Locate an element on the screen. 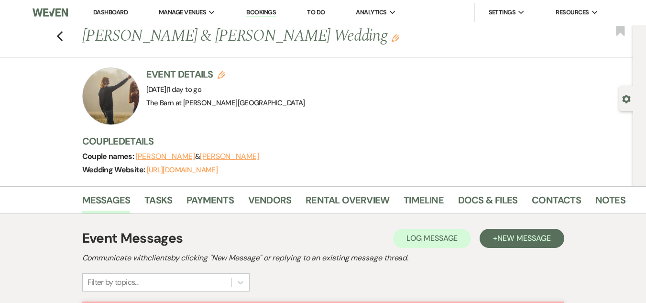 The height and width of the screenshot is (303, 646). button: +New Message is located at coordinates (521, 238).